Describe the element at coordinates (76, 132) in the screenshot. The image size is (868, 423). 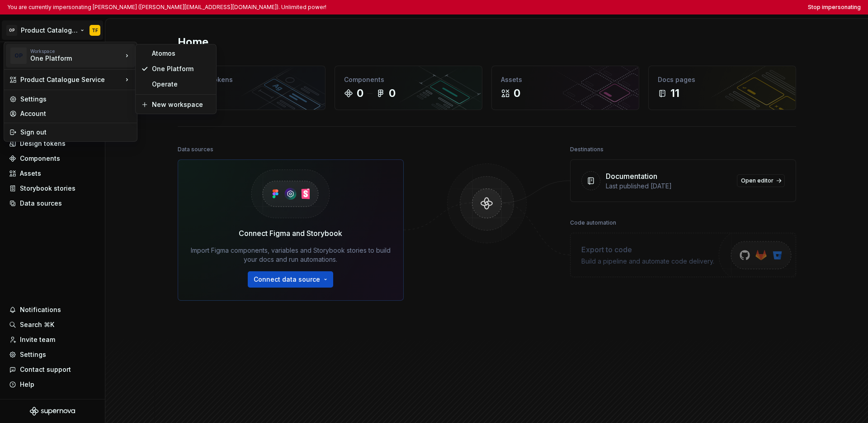
I see `div: Sign out` at that location.